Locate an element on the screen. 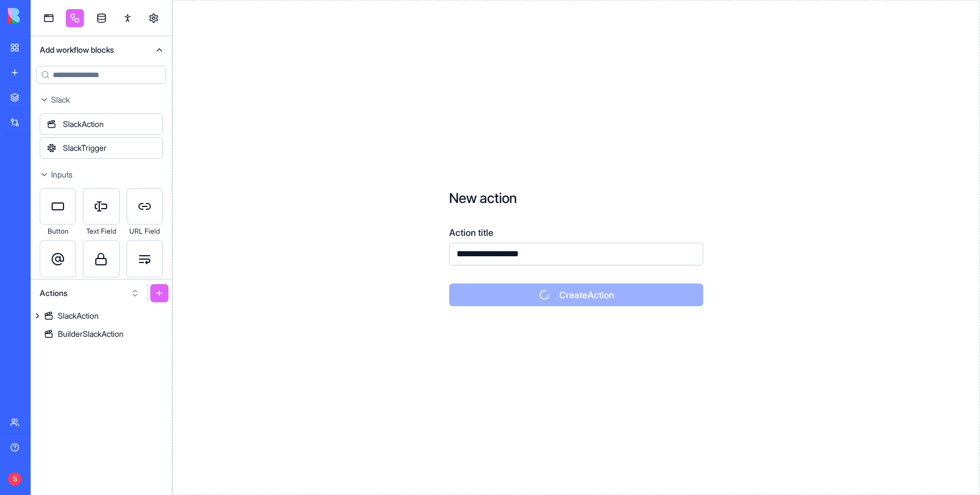  div: Long Text Field is located at coordinates (144, 284).